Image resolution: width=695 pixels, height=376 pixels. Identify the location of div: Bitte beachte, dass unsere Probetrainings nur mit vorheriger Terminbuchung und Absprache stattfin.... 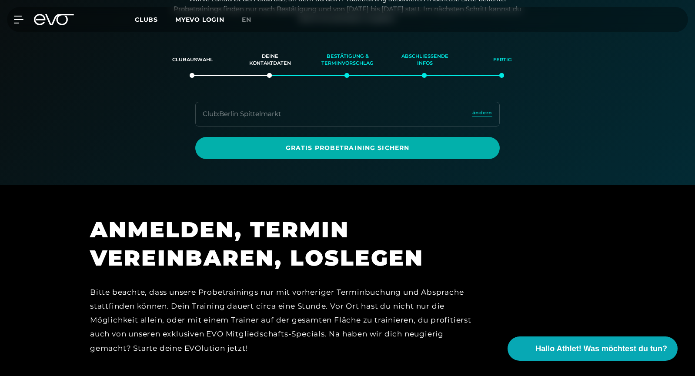
(286, 328).